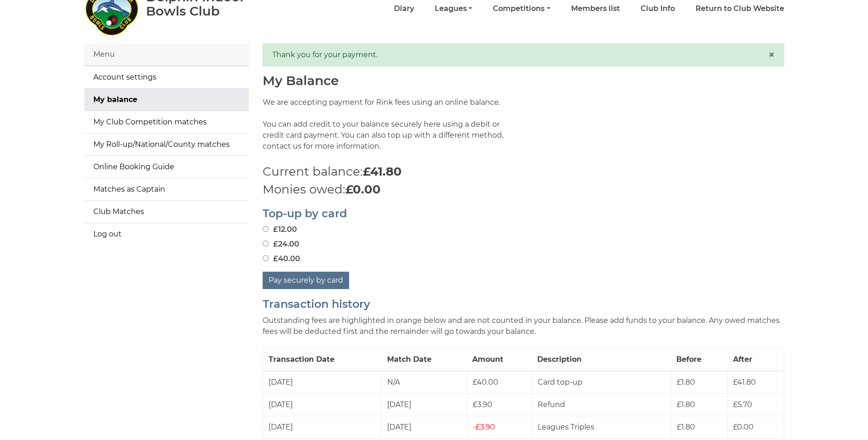 The height and width of the screenshot is (440, 868). Describe the element at coordinates (771, 55) in the screenshot. I see `button: Close` at that location.